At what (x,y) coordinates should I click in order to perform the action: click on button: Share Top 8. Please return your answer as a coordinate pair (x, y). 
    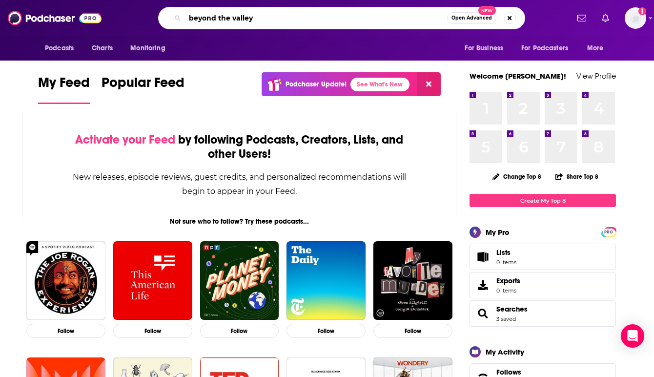
    Looking at the image, I should click on (577, 176).